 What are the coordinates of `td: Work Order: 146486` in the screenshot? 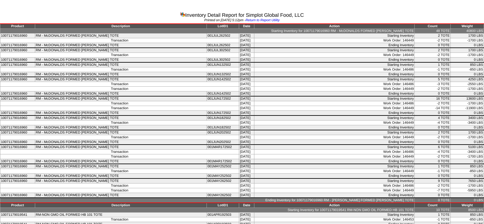 It's located at (335, 186).